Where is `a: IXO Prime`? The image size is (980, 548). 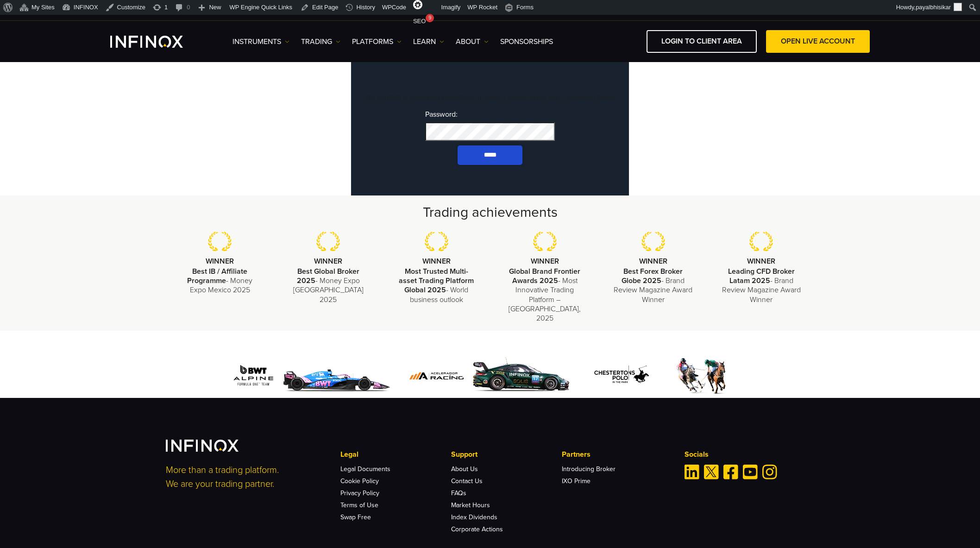
a: IXO Prime is located at coordinates (576, 481).